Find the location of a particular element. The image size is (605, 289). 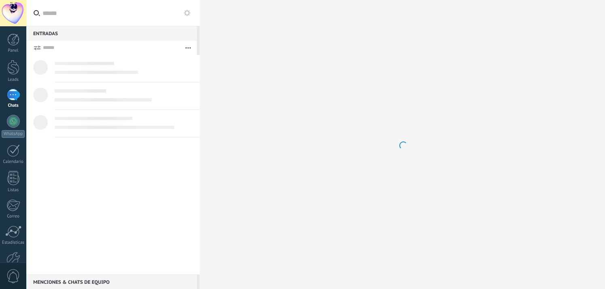

div: Panel is located at coordinates (13, 51).